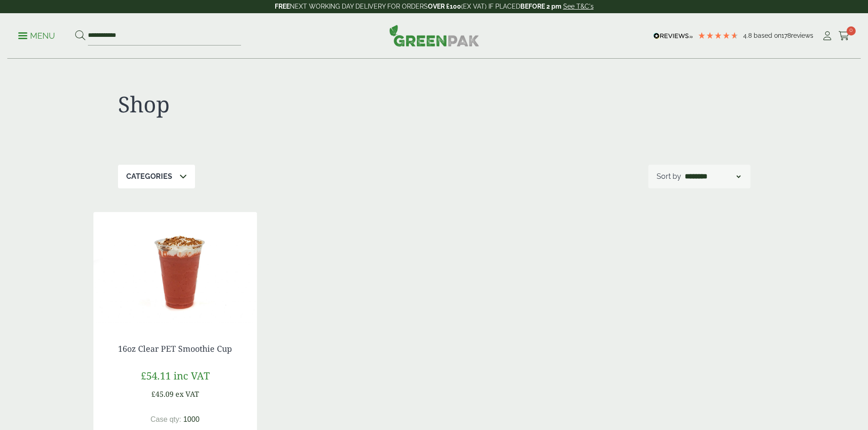  What do you see at coordinates (748, 36) in the screenshot?
I see `span: 4.8` at bounding box center [748, 36].